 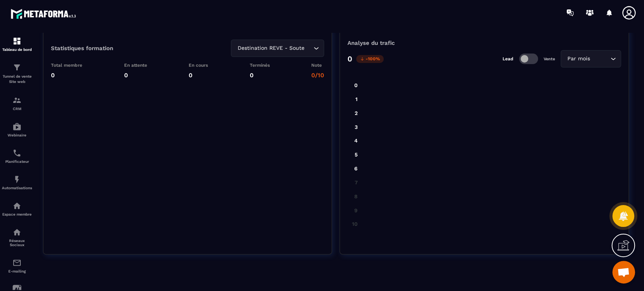 What do you see at coordinates (17, 109) in the screenshot?
I see `p: CRM` at bounding box center [17, 109].